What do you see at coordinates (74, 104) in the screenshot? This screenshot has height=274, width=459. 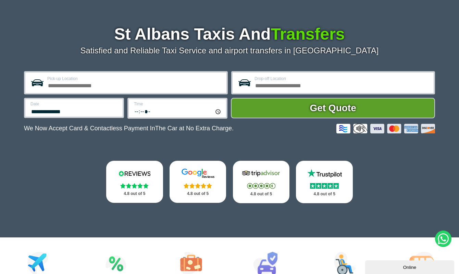 I see `label: Date` at bounding box center [74, 104].